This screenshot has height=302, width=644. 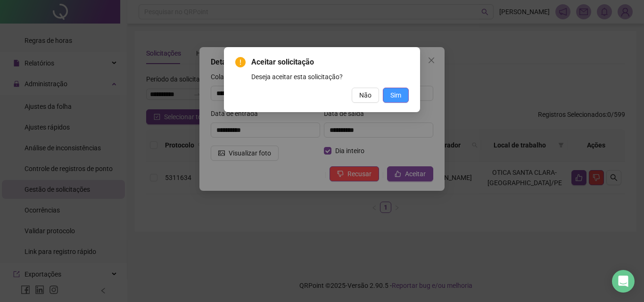 I want to click on div: Open Intercom Messenger, so click(x=623, y=281).